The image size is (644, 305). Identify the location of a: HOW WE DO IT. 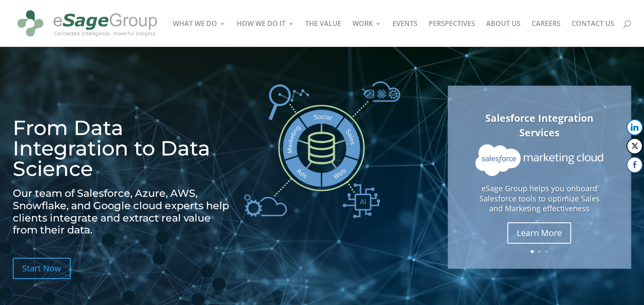
(265, 33).